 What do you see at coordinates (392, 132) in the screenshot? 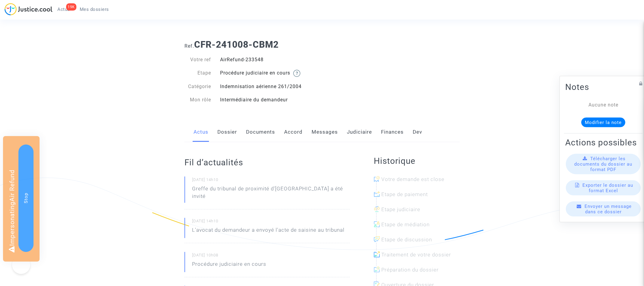
I see `a: Finances` at bounding box center [392, 132].